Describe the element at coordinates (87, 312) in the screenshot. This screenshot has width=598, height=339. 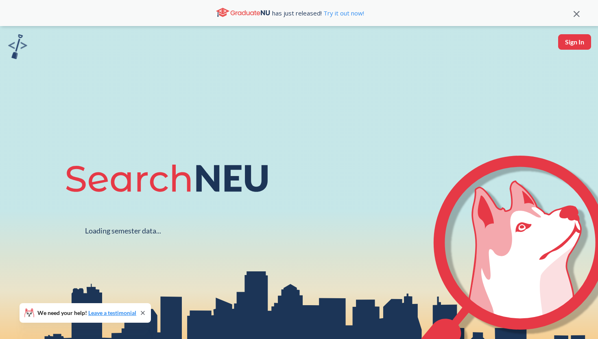
I see `span: We need your help!` at that location.